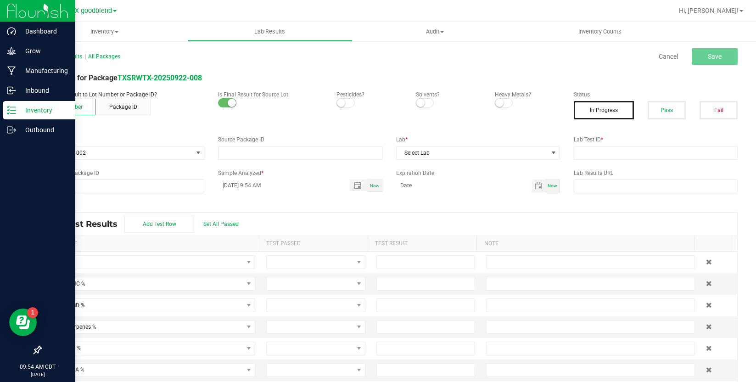  I want to click on p: Heavy Metals?, so click(528, 95).